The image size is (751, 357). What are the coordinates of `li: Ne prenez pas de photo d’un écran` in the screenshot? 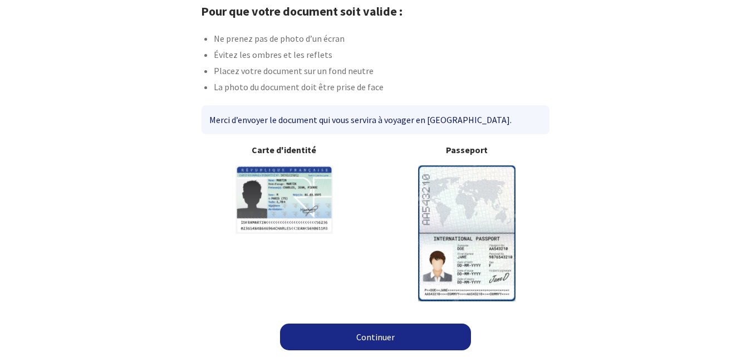 It's located at (382, 40).